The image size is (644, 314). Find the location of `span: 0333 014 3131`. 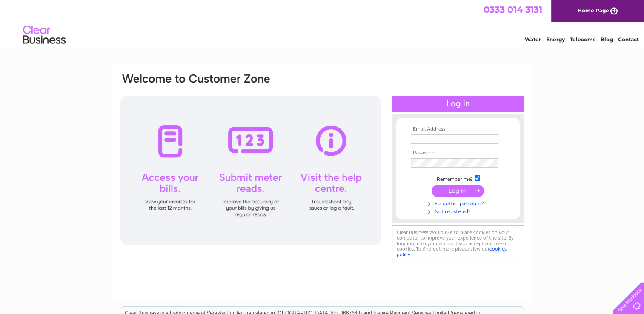

span: 0333 014 3131 is located at coordinates (513, 10).